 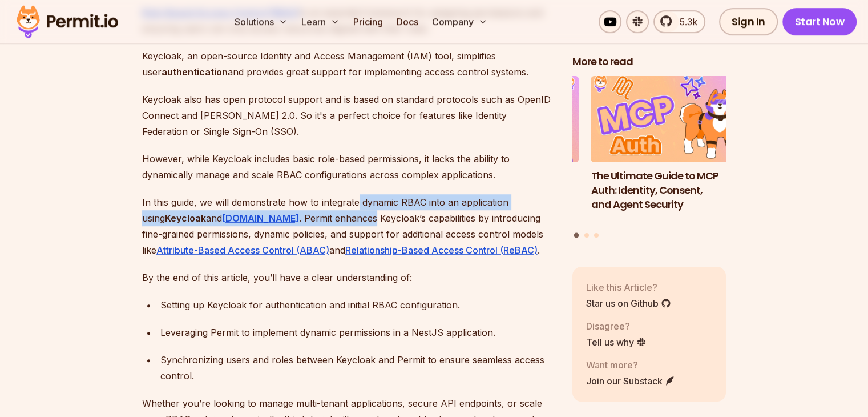 I want to click on p: By the end of this article, you’ll have a clear understanding of:, so click(x=348, y=278).